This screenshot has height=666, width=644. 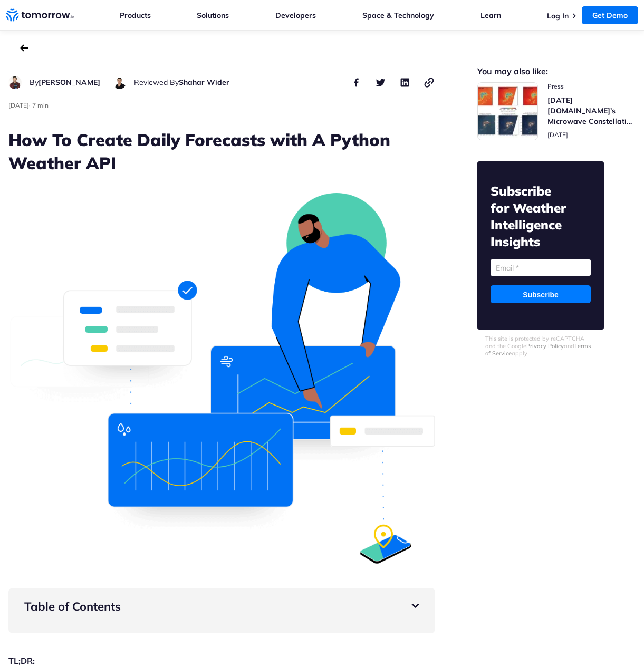 What do you see at coordinates (541, 346) in the screenshot?
I see `p: This site is protected by reCAPTCHA and the Google and apply.` at bounding box center [541, 346].